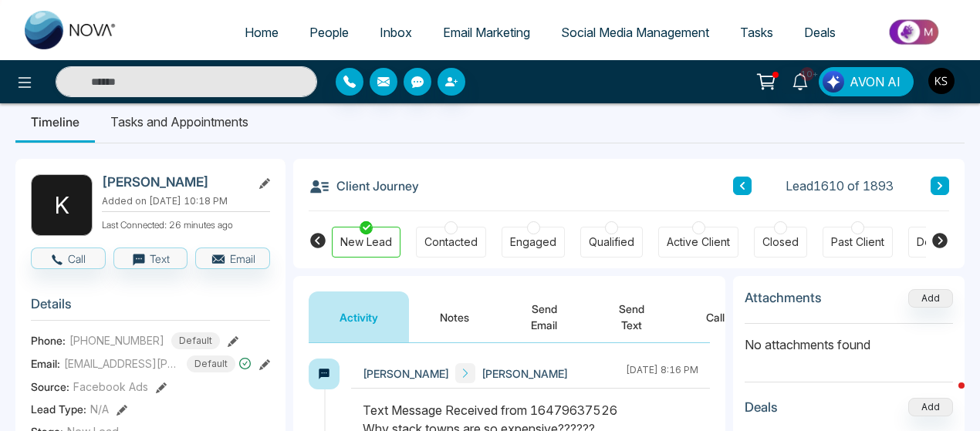 Image resolution: width=980 pixels, height=431 pixels. Describe the element at coordinates (233, 258) in the screenshot. I see `button: Email` at that location.